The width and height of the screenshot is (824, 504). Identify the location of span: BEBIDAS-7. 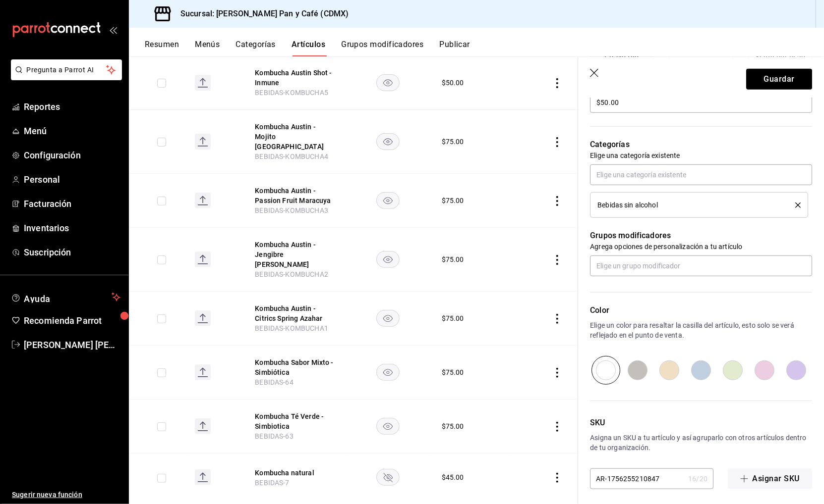
(271, 483).